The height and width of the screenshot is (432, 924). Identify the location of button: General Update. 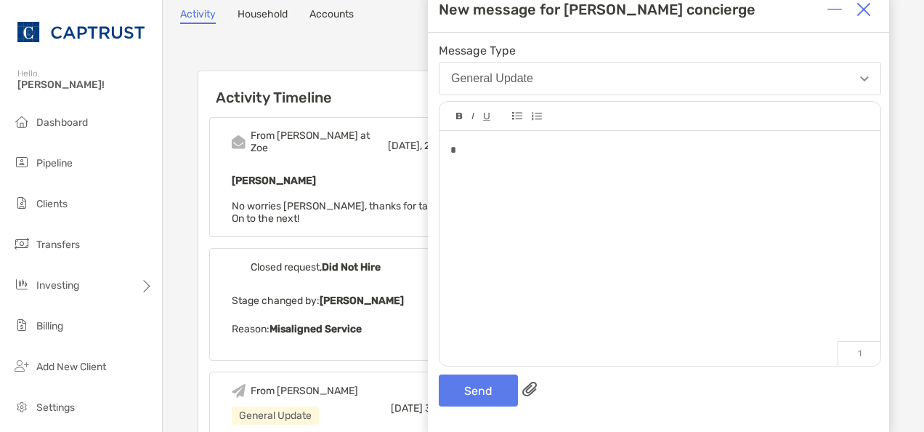
(660, 78).